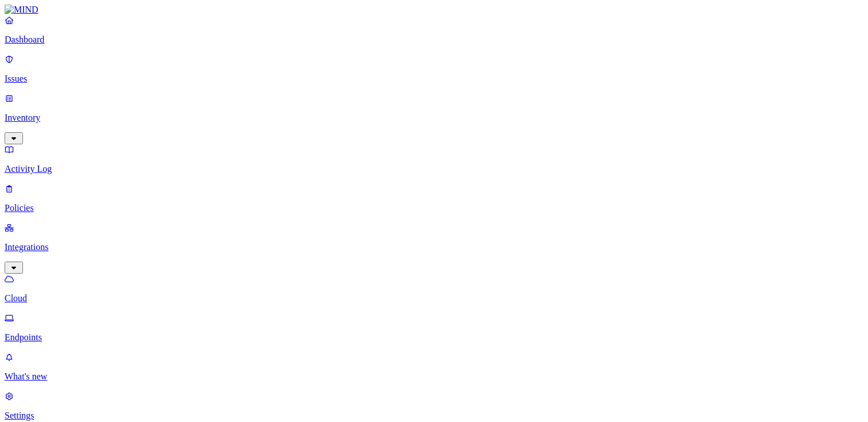 Image resolution: width=868 pixels, height=422 pixels. Describe the element at coordinates (434, 376) in the screenshot. I see `p: What's new` at that location.